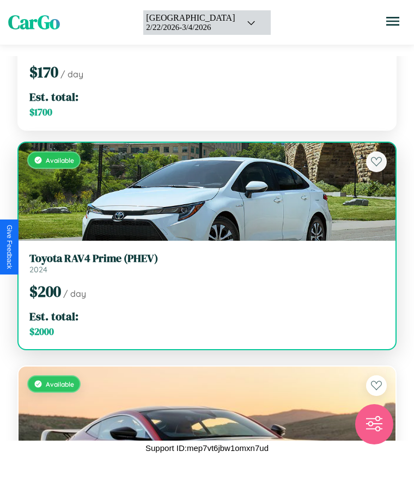 The height and width of the screenshot is (494, 414). Describe the element at coordinates (41, 112) in the screenshot. I see `span: $ 1700` at that location.